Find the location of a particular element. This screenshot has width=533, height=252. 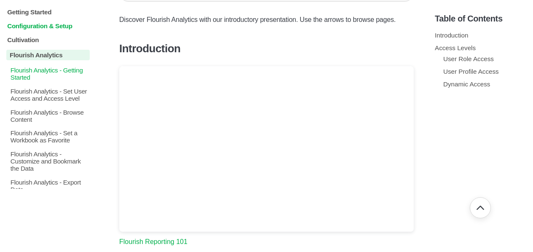

a: Flourish Reporting 101 is located at coordinates (153, 241).